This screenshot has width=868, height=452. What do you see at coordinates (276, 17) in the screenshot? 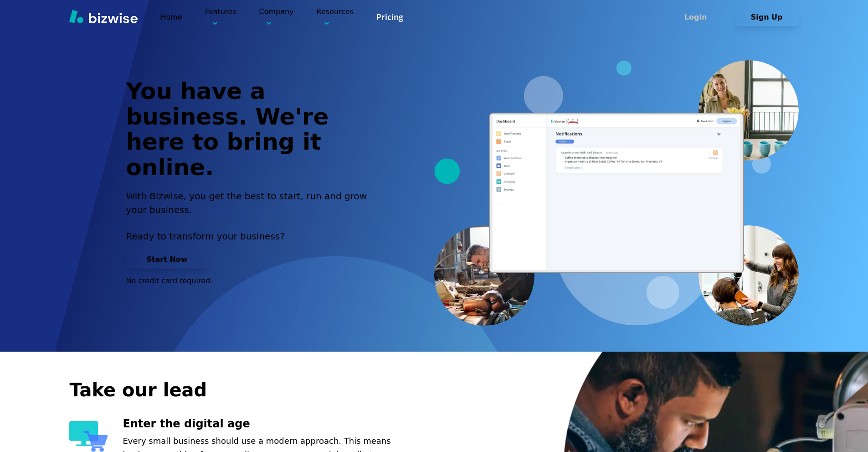
I see `p: Company` at bounding box center [276, 17].